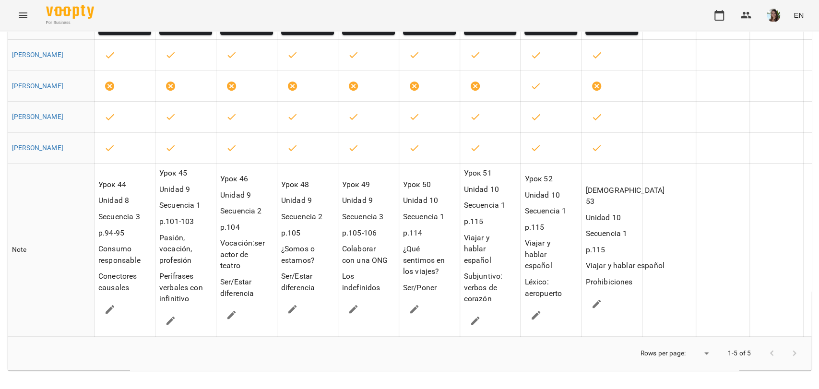 This screenshot has width=819, height=389. Describe the element at coordinates (774, 15) in the screenshot. I see `img: 7a10c5ef298c1f51b8572f6d9a290e18.jpeg` at that location.